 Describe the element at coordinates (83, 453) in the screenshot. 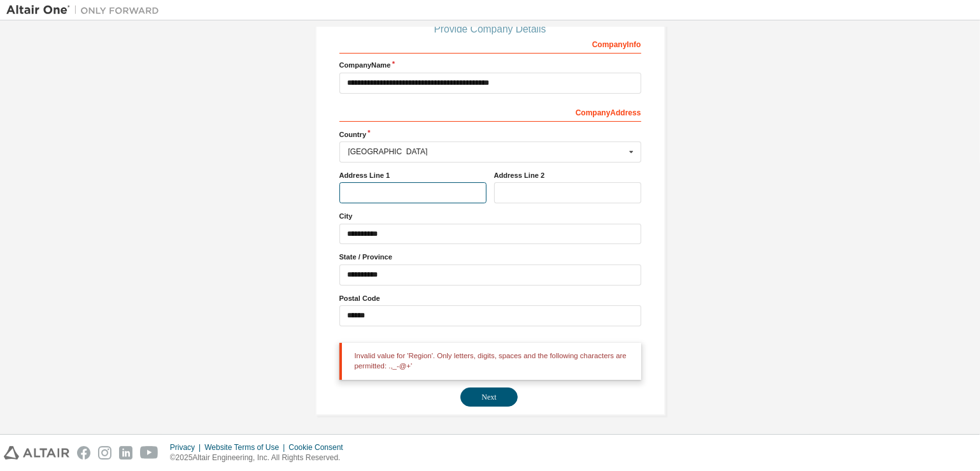

I see `img: facebook.svg` at that location.